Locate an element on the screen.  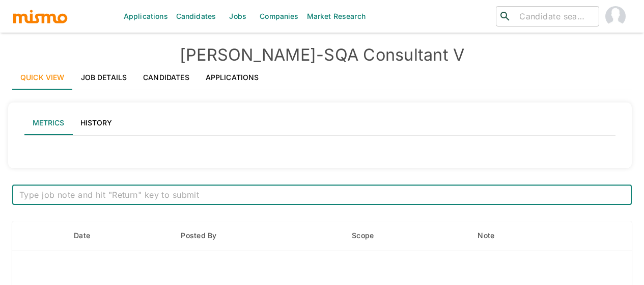
button: History is located at coordinates (96, 123).